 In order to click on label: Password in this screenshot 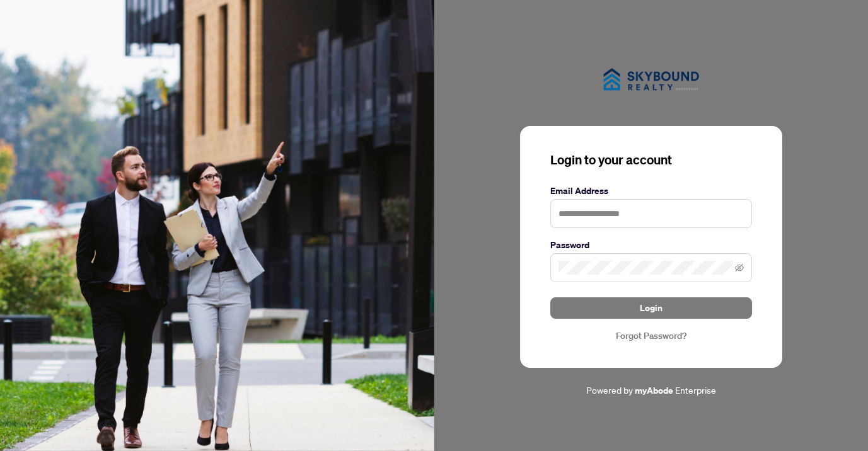, I will do `click(651, 245)`.